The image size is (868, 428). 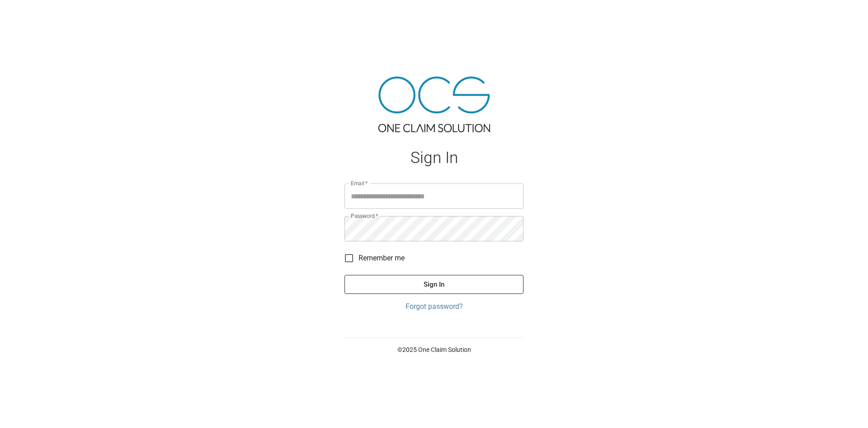 I want to click on p: © 2025 One Claim Solution, so click(x=434, y=350).